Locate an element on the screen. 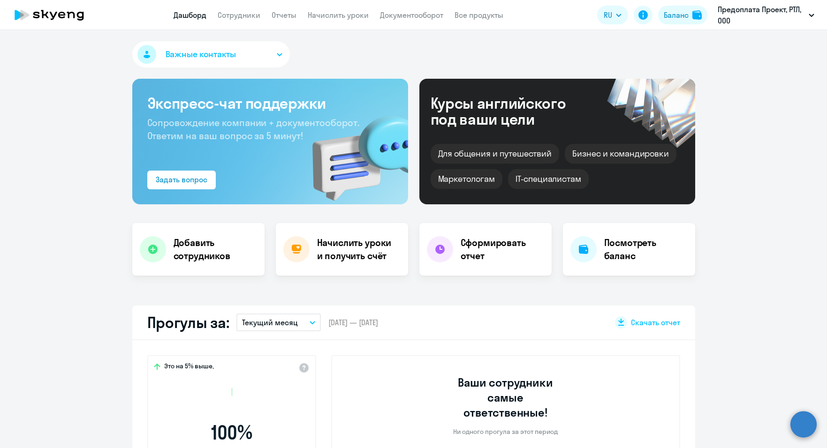  a: Дашборд is located at coordinates (190, 15).